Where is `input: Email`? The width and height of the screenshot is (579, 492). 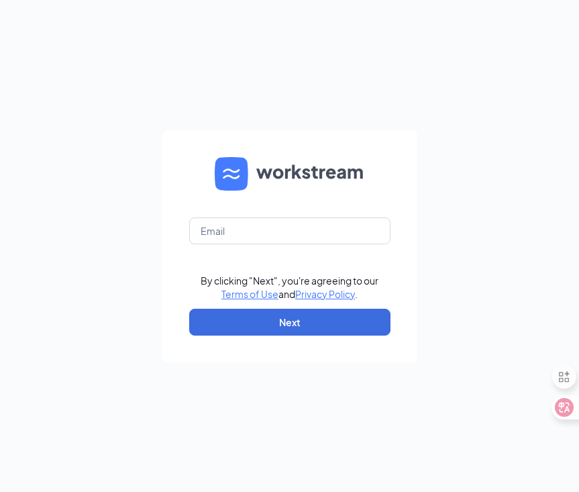 input: Email is located at coordinates (290, 231).